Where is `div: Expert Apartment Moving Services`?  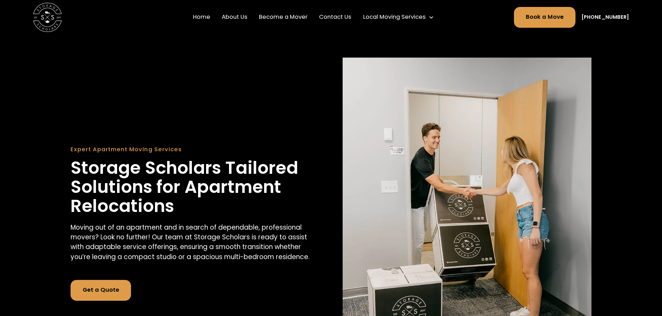
div: Expert Apartment Moving Services is located at coordinates (195, 150).